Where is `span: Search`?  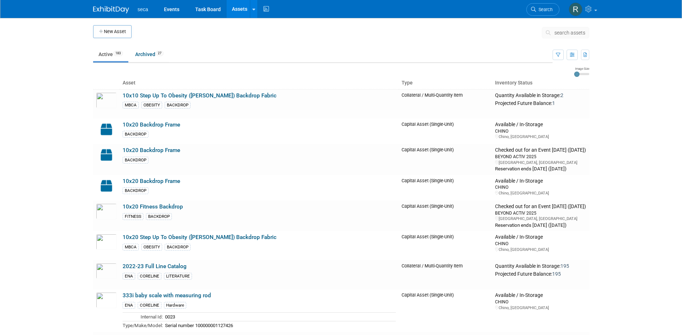 span: Search is located at coordinates (544, 9).